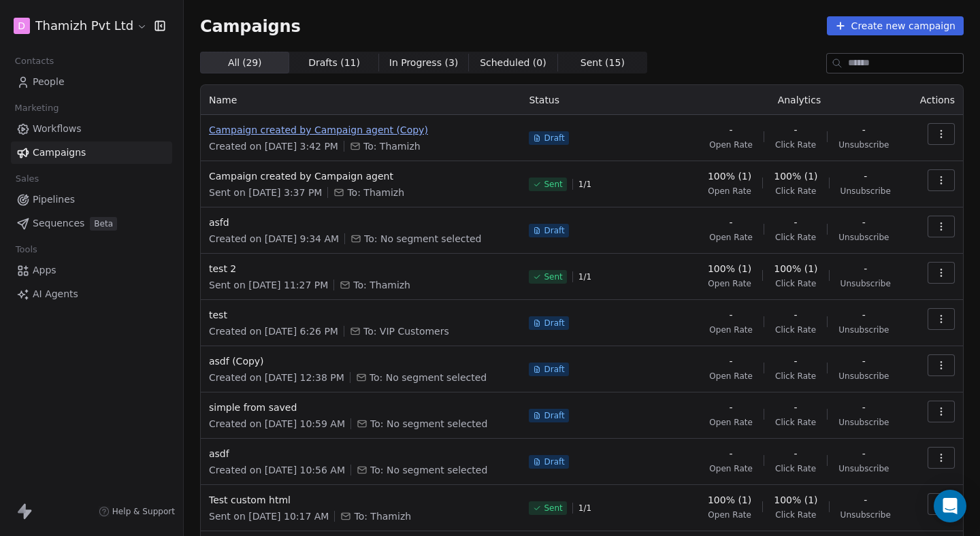  What do you see at coordinates (84, 26) in the screenshot?
I see `span: Thamizh Pvt Ltd` at bounding box center [84, 26].